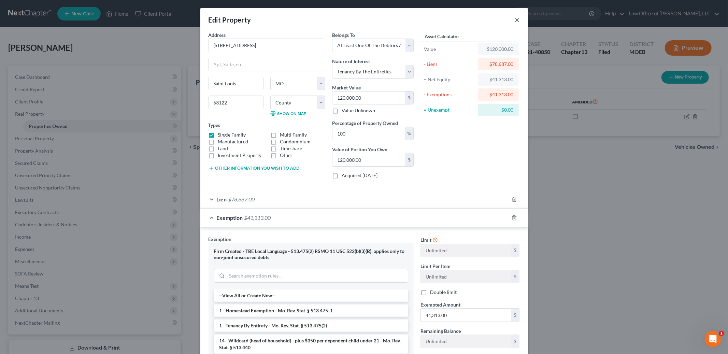  Describe the element at coordinates (222, 199) in the screenshot. I see `span: Lien` at that location.